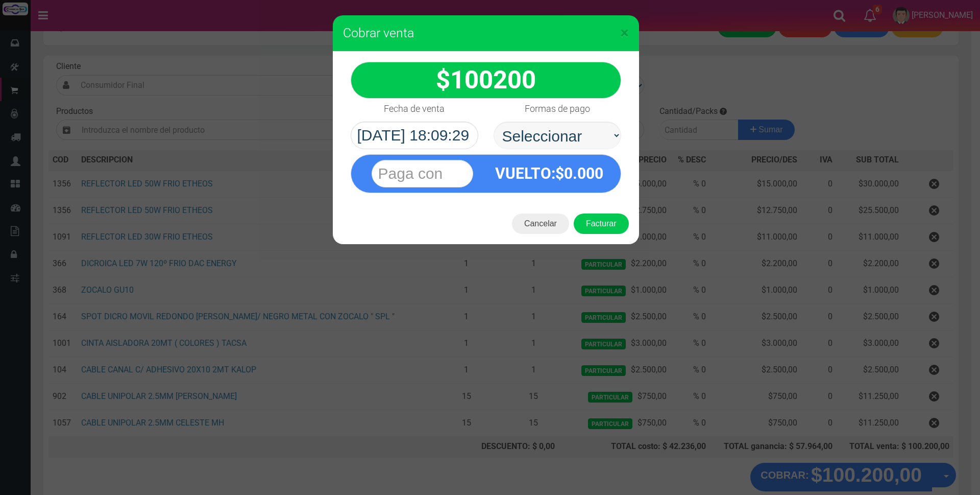 Image resolution: width=980 pixels, height=495 pixels. What do you see at coordinates (523, 173) in the screenshot?
I see `span: VUELTO` at bounding box center [523, 173].